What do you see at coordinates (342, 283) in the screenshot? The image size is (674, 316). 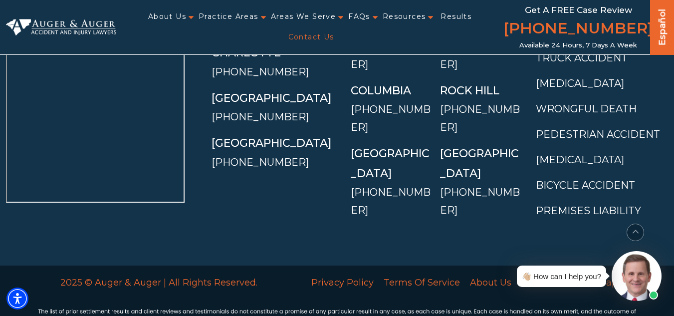 I see `a: Privacy Policy` at bounding box center [342, 283].